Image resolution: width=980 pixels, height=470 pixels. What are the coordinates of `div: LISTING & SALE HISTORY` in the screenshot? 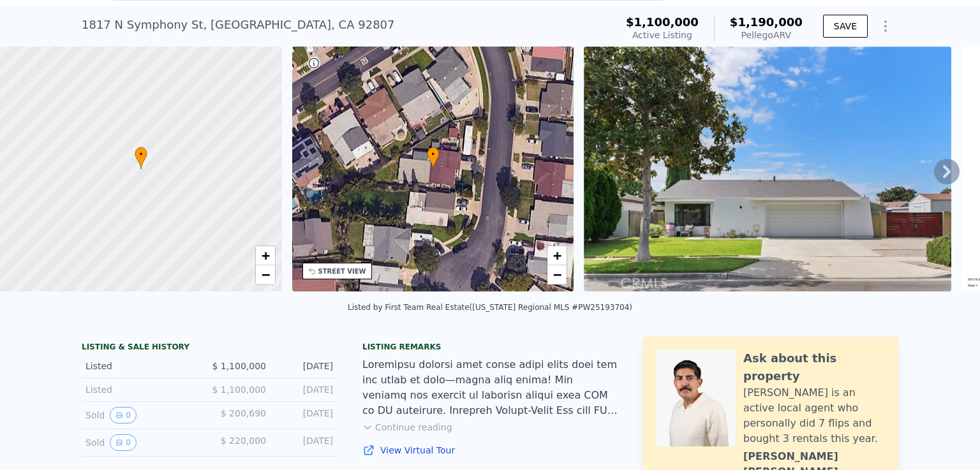 It's located at (209, 348).